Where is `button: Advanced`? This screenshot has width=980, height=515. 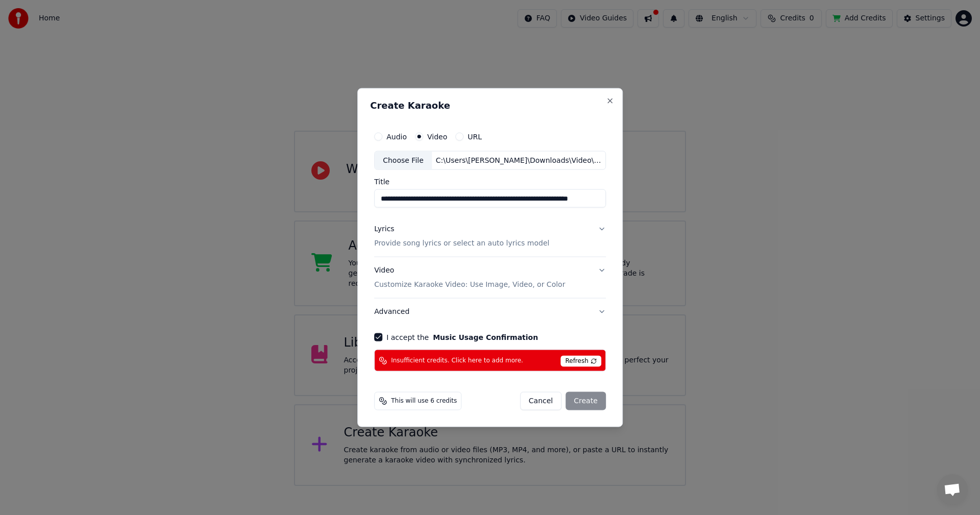 button: Advanced is located at coordinates (490, 312).